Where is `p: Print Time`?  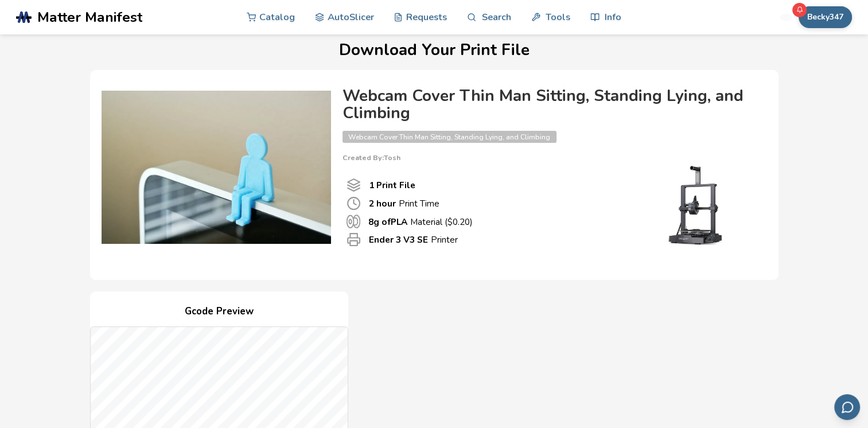 p: Print Time is located at coordinates (404, 203).